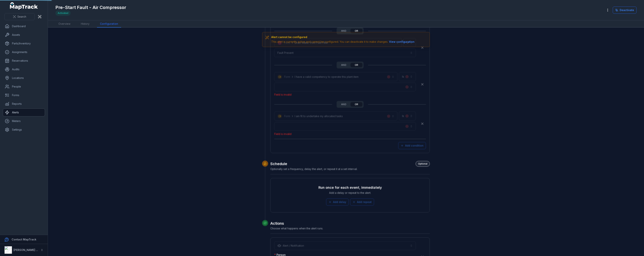 The width and height of the screenshot is (644, 256). I want to click on a: History, so click(85, 24).